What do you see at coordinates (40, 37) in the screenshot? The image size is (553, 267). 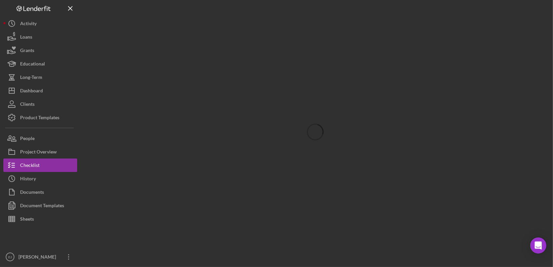 I see `a: Loans` at bounding box center [40, 37].